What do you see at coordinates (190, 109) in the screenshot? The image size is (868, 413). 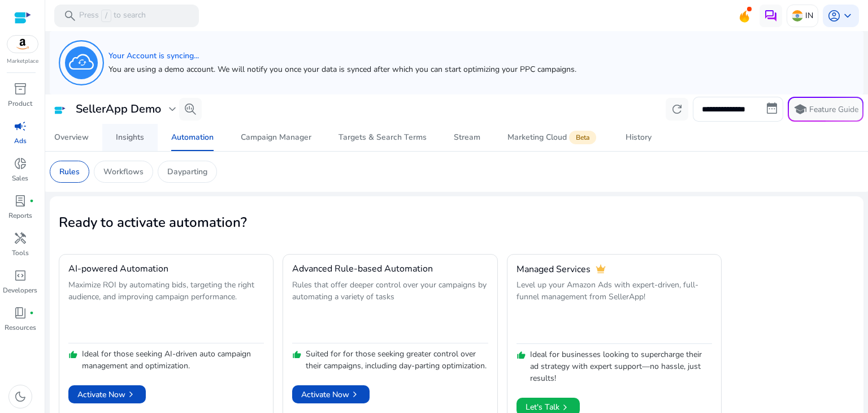 I see `button: search_insights` at bounding box center [190, 109].